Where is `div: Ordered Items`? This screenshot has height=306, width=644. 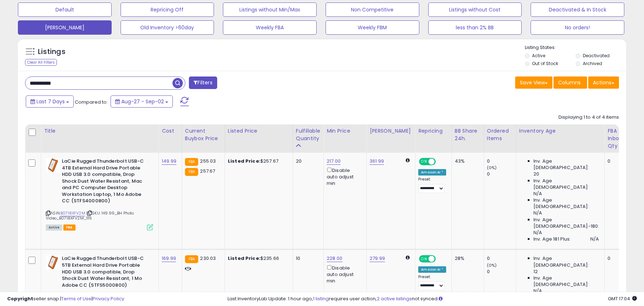 div: Ordered Items is located at coordinates (500, 135).